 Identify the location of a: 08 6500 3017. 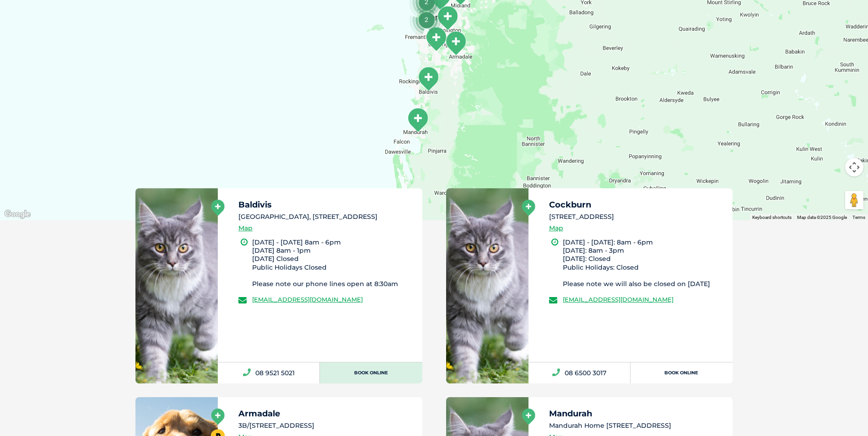
(580, 373).